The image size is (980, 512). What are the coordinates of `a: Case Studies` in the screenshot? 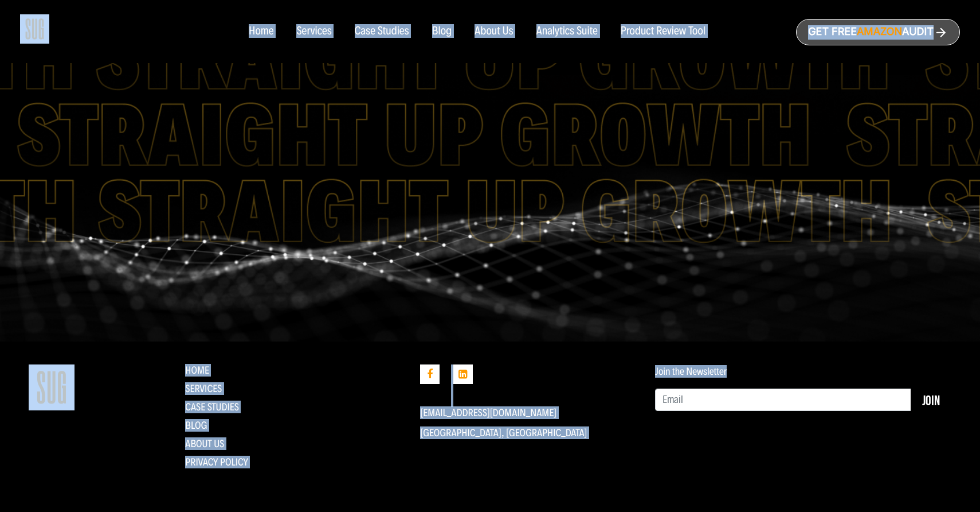 It's located at (382, 31).